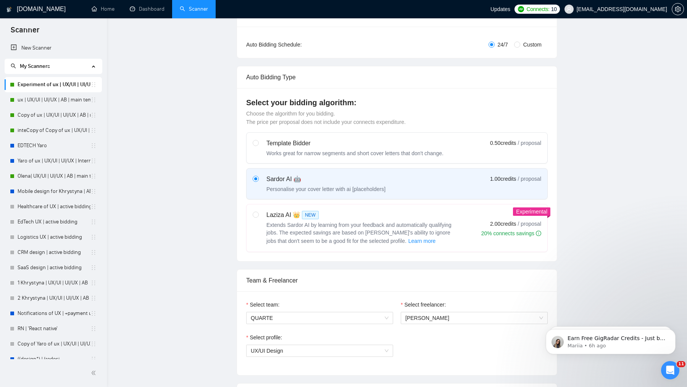 This screenshot has height=387, width=687. Describe the element at coordinates (53, 207) in the screenshot. I see `li: Healthcare of UX | active bidding` at that location.